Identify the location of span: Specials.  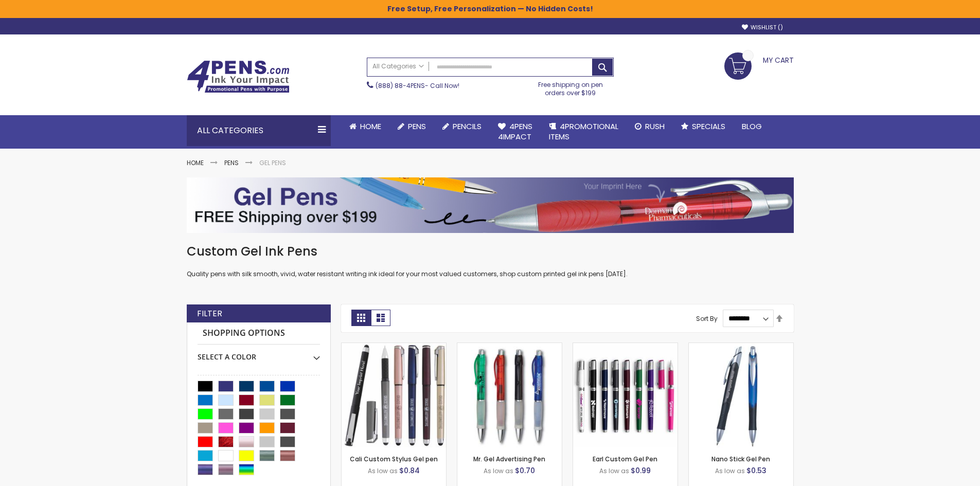
(709, 126).